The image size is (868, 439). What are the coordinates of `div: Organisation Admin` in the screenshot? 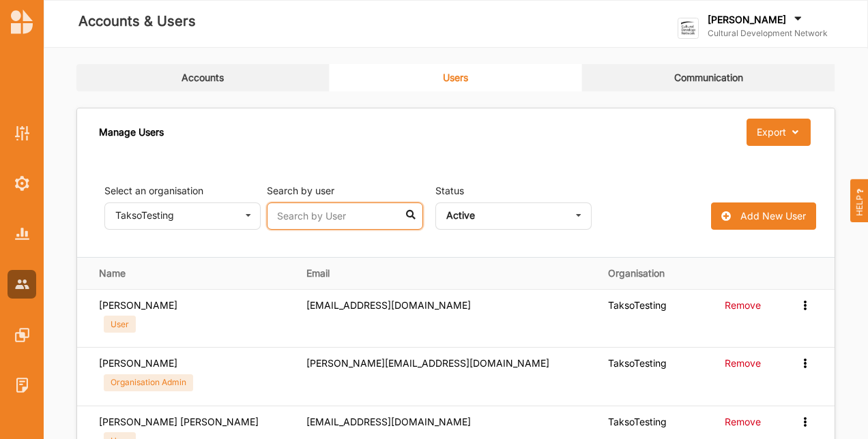 It's located at (148, 383).